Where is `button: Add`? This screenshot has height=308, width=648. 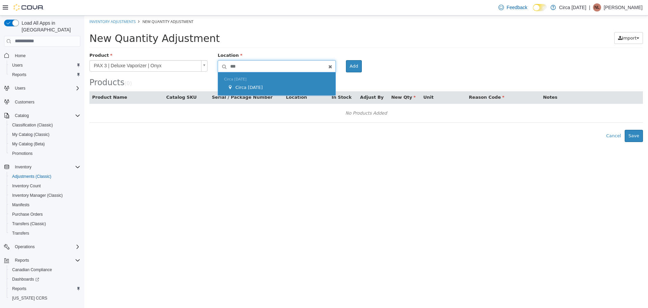
button: Add is located at coordinates (269, 51).